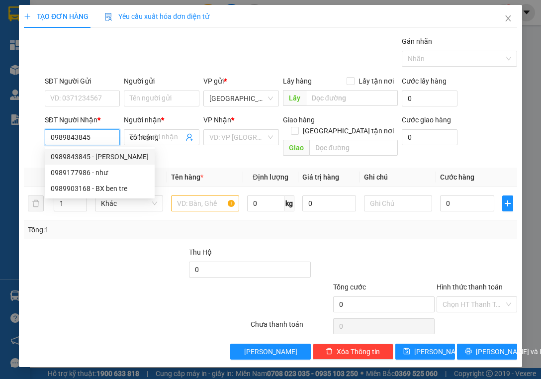  Describe the element at coordinates (358, 352) in the screenshot. I see `span: Xóa Thông tin` at that location.